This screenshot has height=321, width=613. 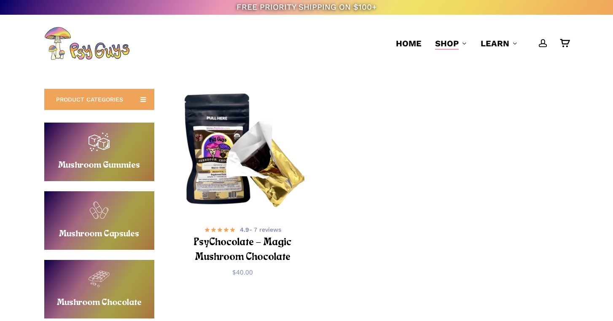 What do you see at coordinates (447, 43) in the screenshot?
I see `span: Shop` at bounding box center [447, 43].